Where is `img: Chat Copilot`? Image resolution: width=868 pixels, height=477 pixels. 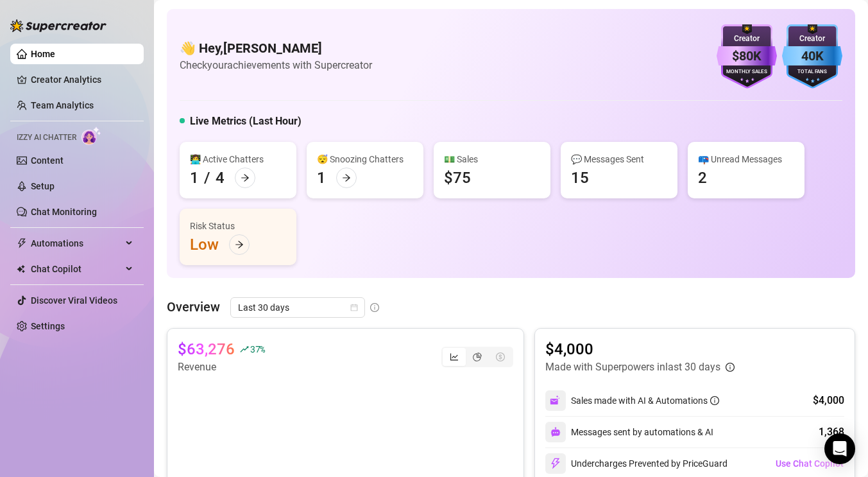
img: Chat Copilot is located at coordinates (20, 268).